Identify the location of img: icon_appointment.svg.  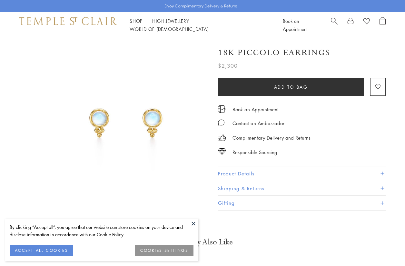
(222, 109).